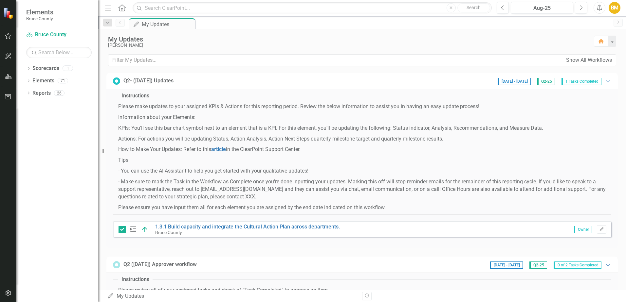 This screenshot has width=626, height=302. Describe the element at coordinates (583, 230) in the screenshot. I see `span: Owner` at that location.